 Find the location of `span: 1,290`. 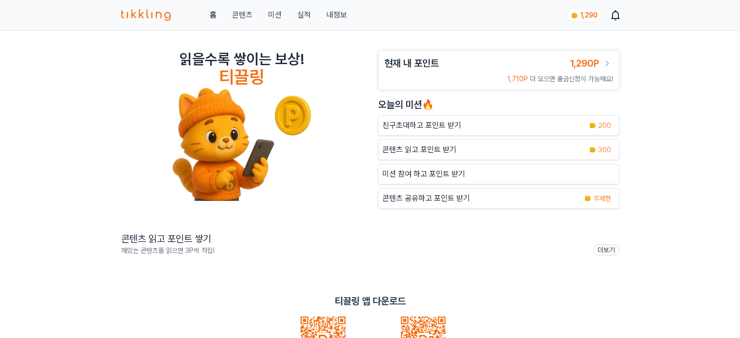

span: 1,290 is located at coordinates (589, 15).